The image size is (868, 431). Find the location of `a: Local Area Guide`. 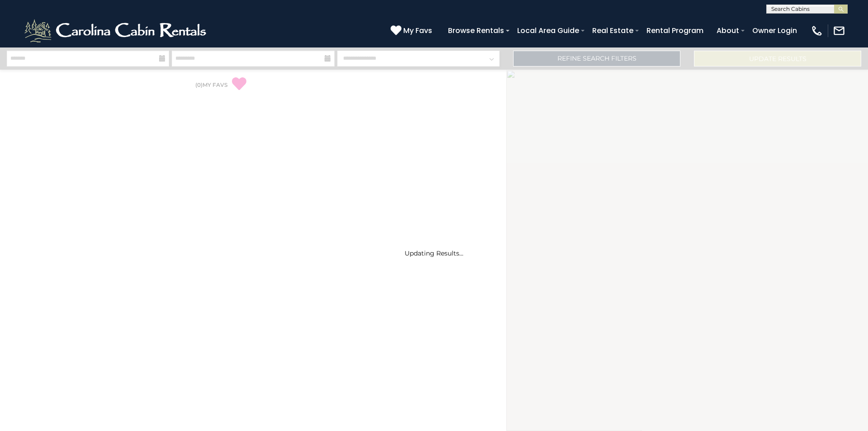

a: Local Area Guide is located at coordinates (548, 30).